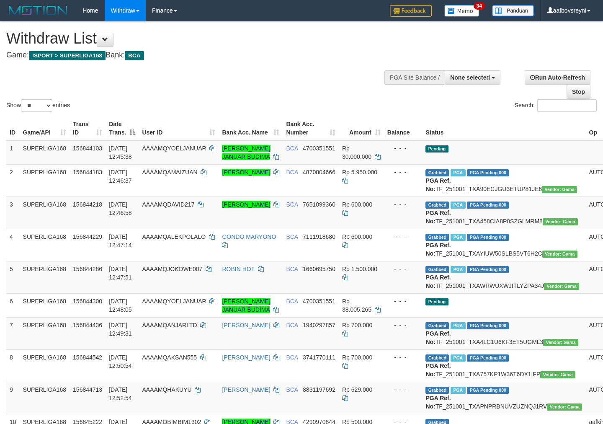  I want to click on span: 156844229, so click(87, 236).